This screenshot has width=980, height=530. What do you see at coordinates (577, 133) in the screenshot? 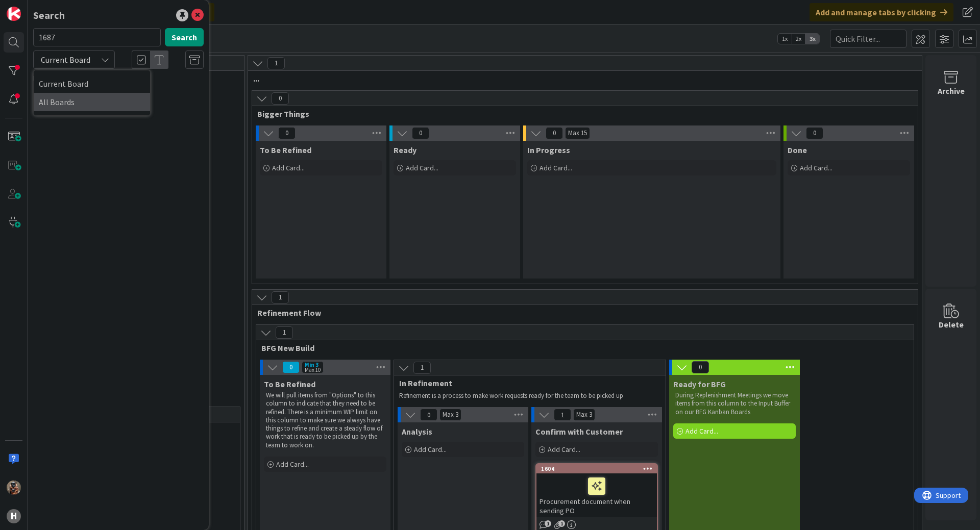
I see `div: Max 15` at bounding box center [577, 133].